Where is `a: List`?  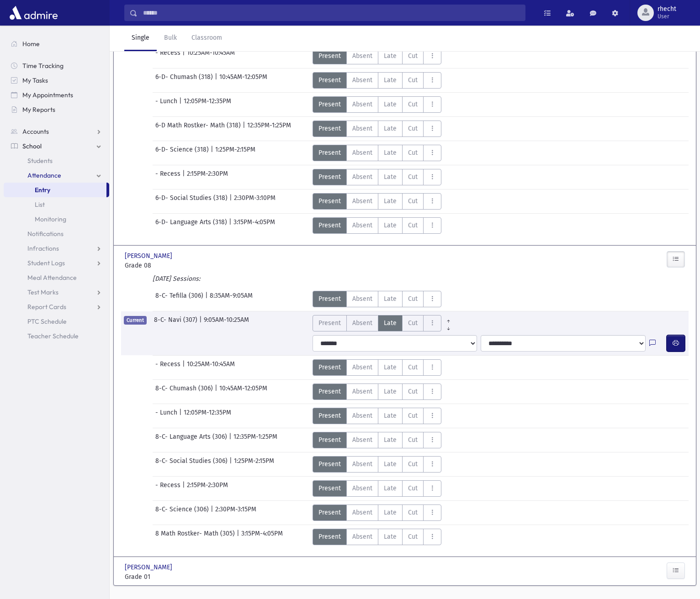 a: List is located at coordinates (56, 204).